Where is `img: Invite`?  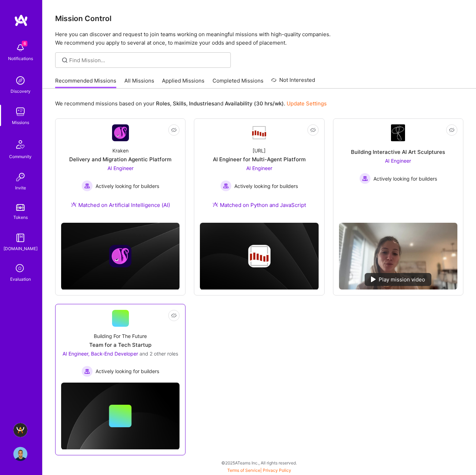 img: Invite is located at coordinates (21, 177).